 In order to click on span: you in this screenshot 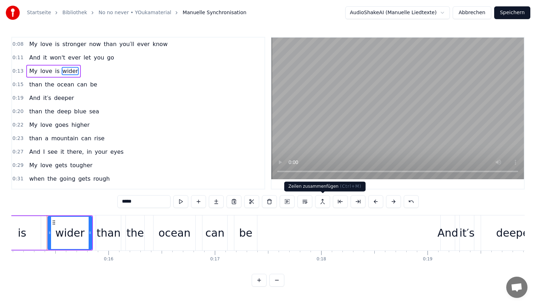, I will do `click(98, 57)`.